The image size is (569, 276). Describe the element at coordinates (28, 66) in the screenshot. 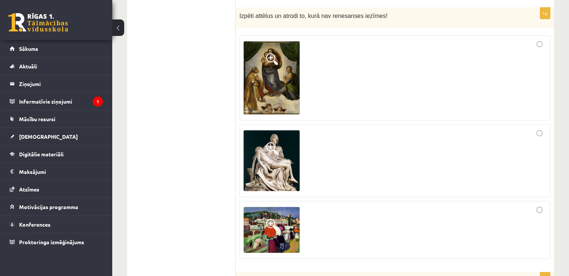

I see `span: Aktuāli` at that location.